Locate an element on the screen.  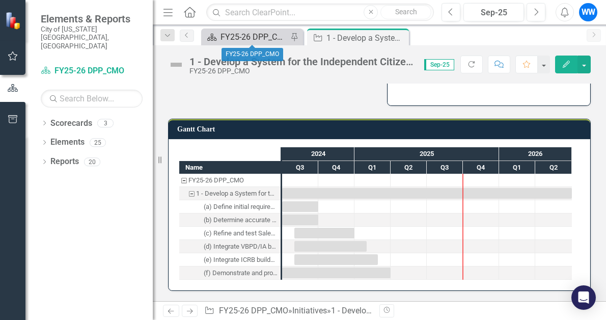
div: Name is located at coordinates (230, 167).